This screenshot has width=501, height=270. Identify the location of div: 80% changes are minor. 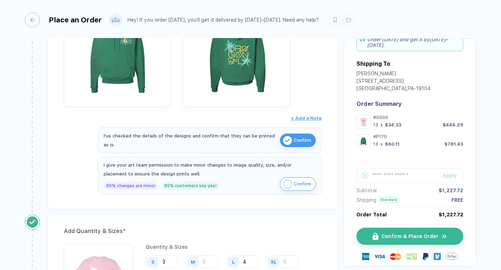
(131, 186).